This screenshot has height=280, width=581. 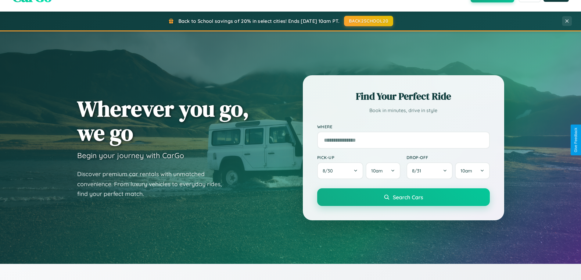 I want to click on button: Search Cars, so click(x=404, y=197).